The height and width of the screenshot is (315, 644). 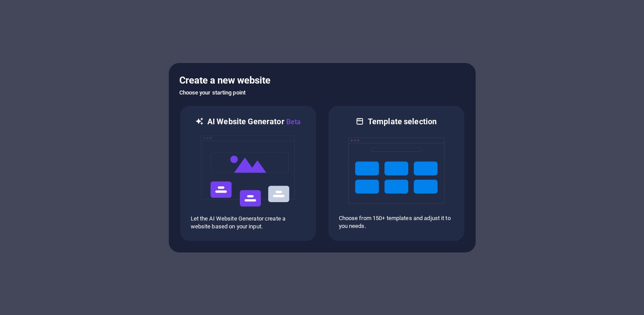 What do you see at coordinates (322, 80) in the screenshot?
I see `h5: Create a new website` at bounding box center [322, 80].